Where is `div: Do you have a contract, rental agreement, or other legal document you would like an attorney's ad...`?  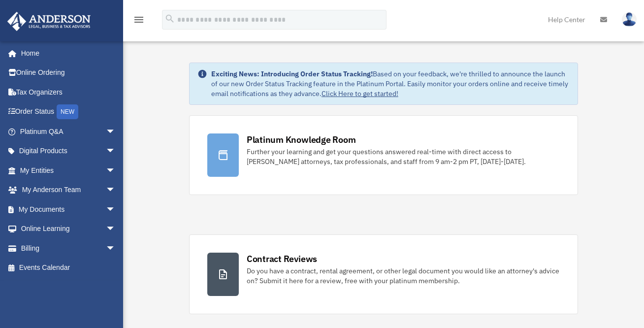
div: Do you have a contract, rental agreement, or other legal document you would like an attorney's ad... is located at coordinates (403, 276).